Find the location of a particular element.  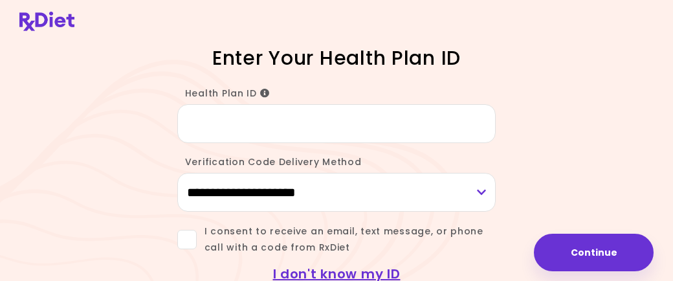

img: RxDiet is located at coordinates (47, 21).